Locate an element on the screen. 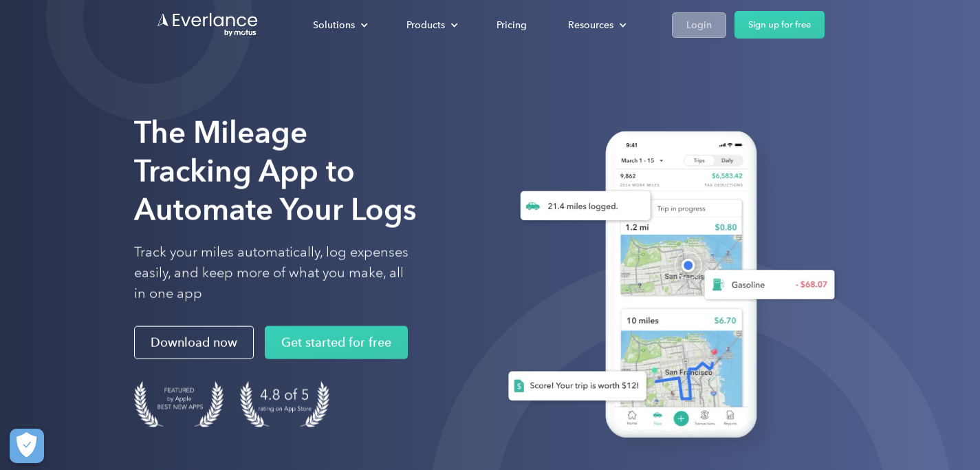 This screenshot has width=980, height=470. a: Go to homepage is located at coordinates (208, 25).